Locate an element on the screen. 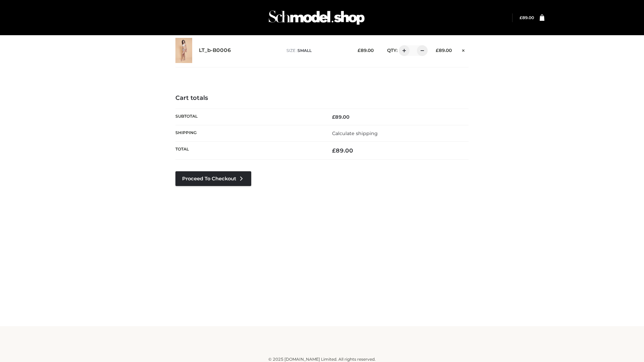  a: £89.00 is located at coordinates (527, 18).